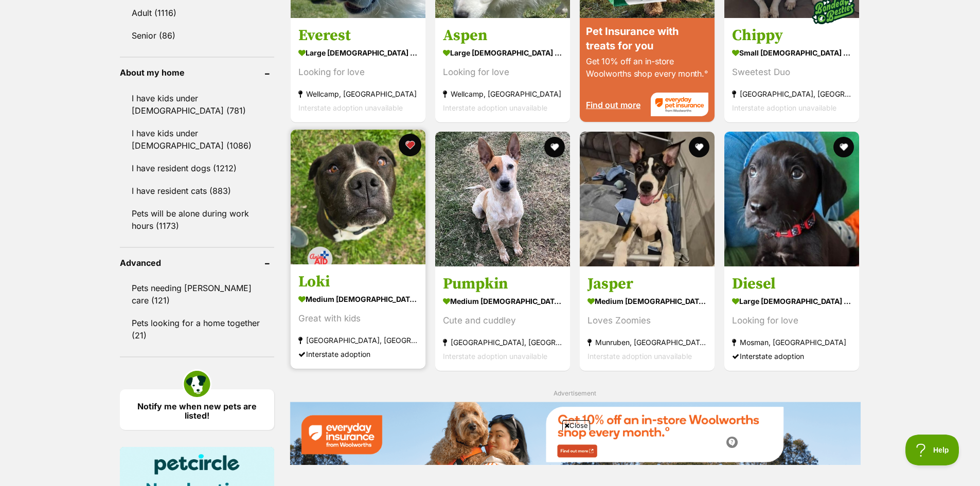 The height and width of the screenshot is (486, 980). What do you see at coordinates (575, 393) in the screenshot?
I see `span: Advertisement` at bounding box center [575, 393].